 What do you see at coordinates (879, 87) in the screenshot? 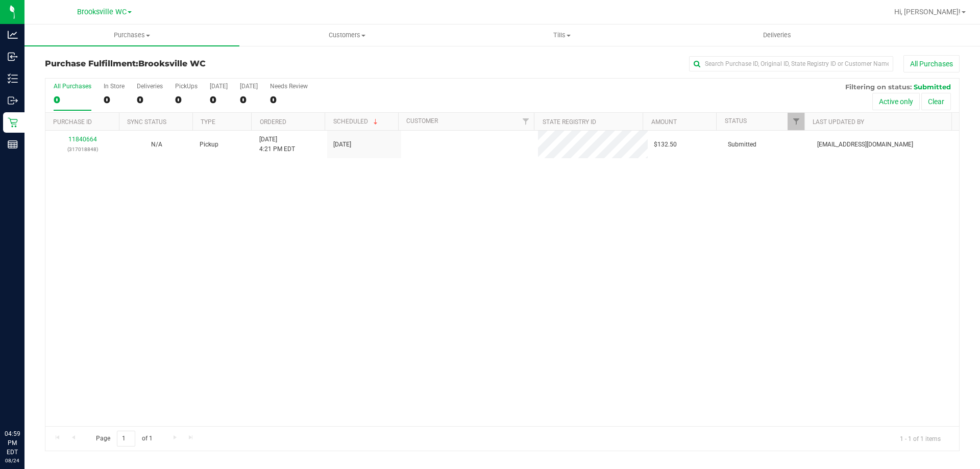
I see `span: Filtering on status:` at bounding box center [879, 87].